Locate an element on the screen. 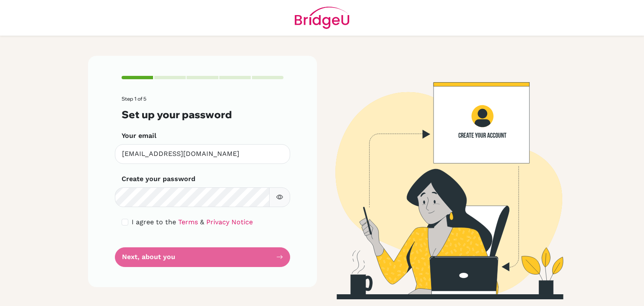 Image resolution: width=644 pixels, height=306 pixels. span: I agree to the is located at coordinates (154, 222).